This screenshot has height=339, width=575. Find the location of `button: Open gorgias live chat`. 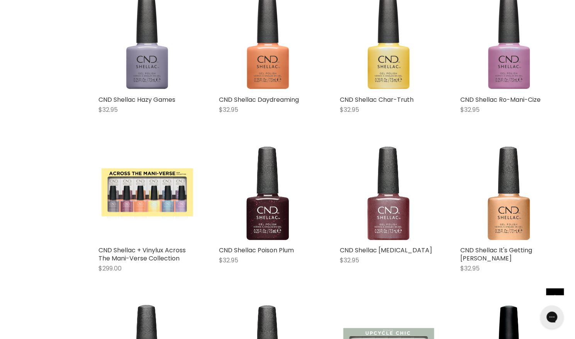

button: Open gorgias live chat is located at coordinates (15, 14).